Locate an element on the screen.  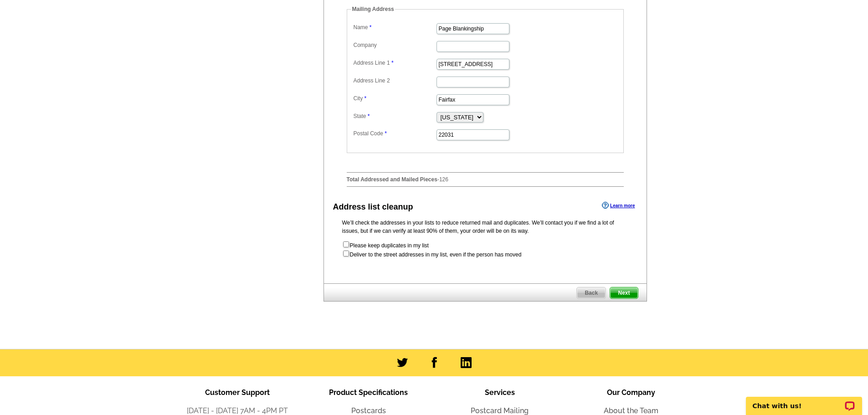
a: About the Team is located at coordinates (631, 410).